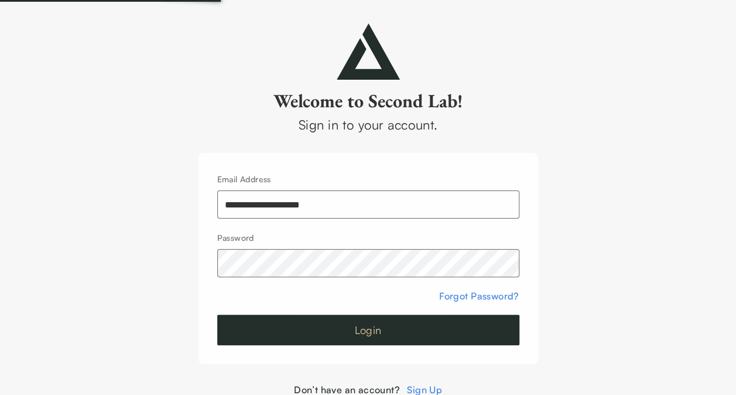 Image resolution: width=736 pixels, height=395 pixels. Describe the element at coordinates (368, 52) in the screenshot. I see `img: secondlab-logo` at that location.